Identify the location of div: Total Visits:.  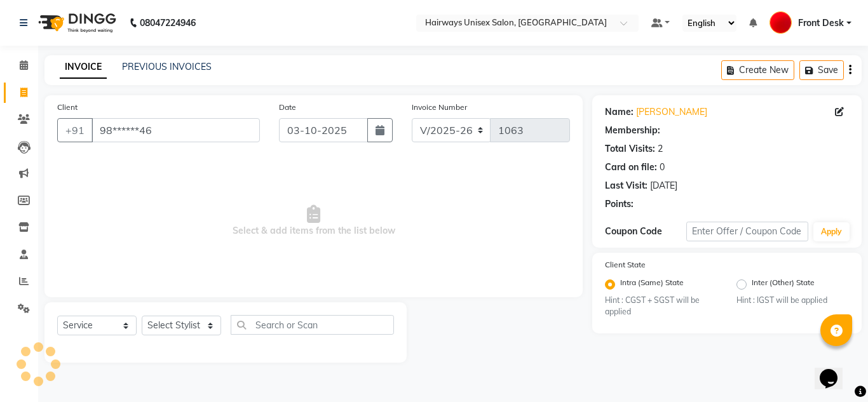
(630, 148).